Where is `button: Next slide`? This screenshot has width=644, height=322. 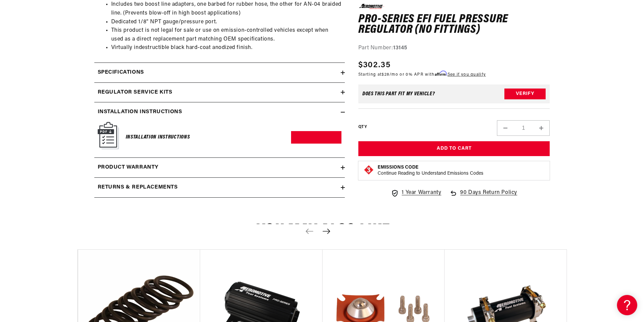
button: Next slide is located at coordinates (326, 231).